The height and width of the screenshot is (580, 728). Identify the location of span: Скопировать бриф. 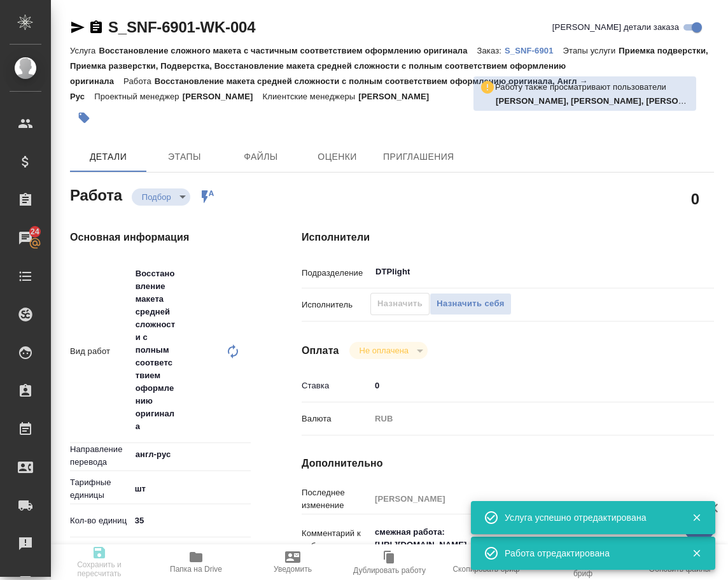
(486, 569).